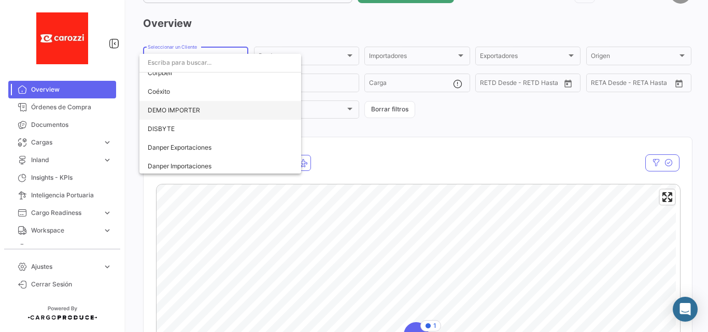 The image size is (708, 332). What do you see at coordinates (161, 129) in the screenshot?
I see `span: DISBYTE` at bounding box center [161, 129].